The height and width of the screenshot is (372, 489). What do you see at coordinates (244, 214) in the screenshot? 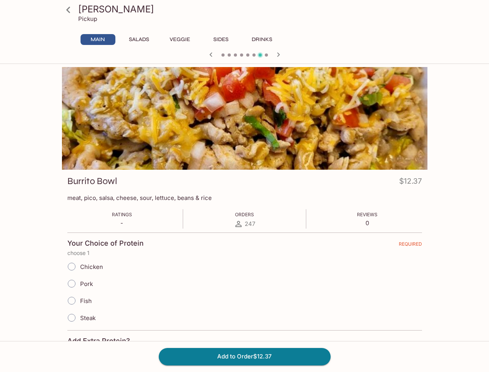
I see `span: Orders` at bounding box center [244, 214].